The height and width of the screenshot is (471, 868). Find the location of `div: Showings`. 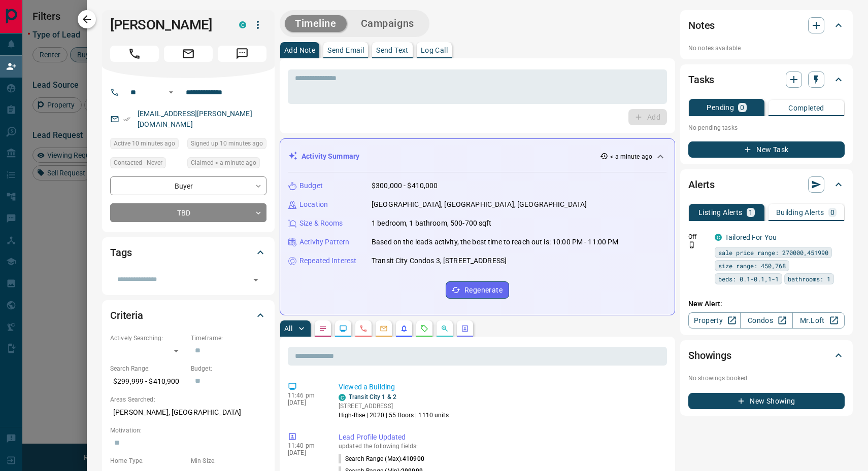

div: Showings is located at coordinates (766, 356).